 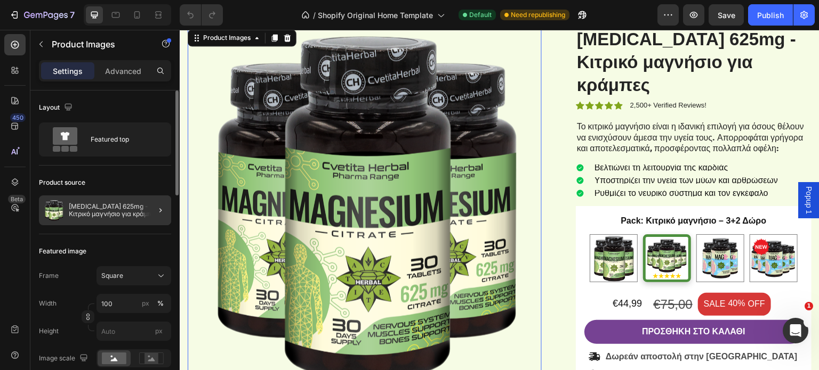 What do you see at coordinates (123, 71) in the screenshot?
I see `p: Advanced` at bounding box center [123, 71].